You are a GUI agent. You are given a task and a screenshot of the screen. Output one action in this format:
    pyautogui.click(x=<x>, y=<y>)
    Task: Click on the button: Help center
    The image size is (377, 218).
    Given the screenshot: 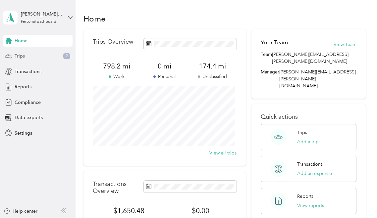 What is the action you would take?
    pyautogui.click(x=21, y=211)
    